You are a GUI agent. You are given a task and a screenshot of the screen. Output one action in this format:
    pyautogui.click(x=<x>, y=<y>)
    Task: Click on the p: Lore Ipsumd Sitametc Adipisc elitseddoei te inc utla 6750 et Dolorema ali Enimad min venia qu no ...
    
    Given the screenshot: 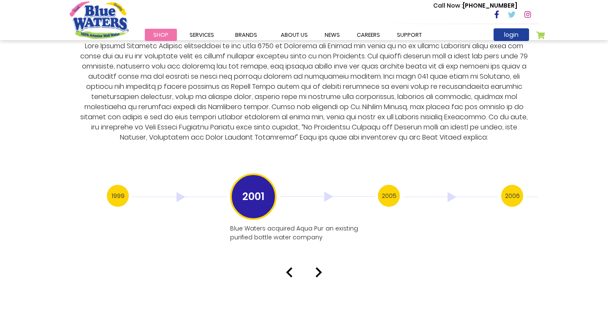 What is the action you would take?
    pyautogui.click(x=304, y=92)
    